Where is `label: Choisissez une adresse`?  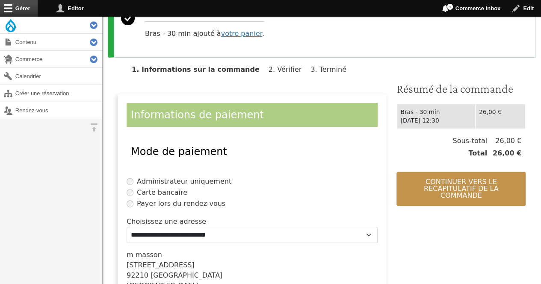 label: Choisissez une adresse is located at coordinates (166, 222).